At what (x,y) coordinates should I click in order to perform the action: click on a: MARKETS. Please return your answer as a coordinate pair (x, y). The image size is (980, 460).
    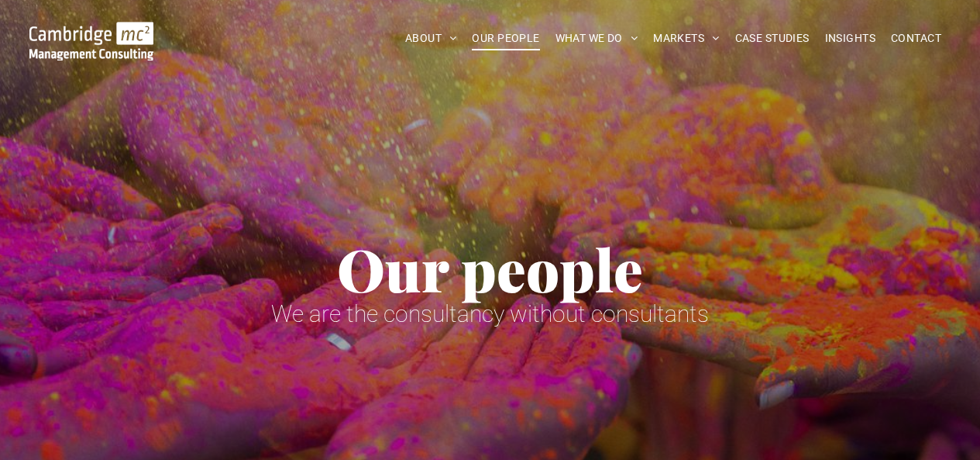
    Looking at the image, I should click on (685, 38).